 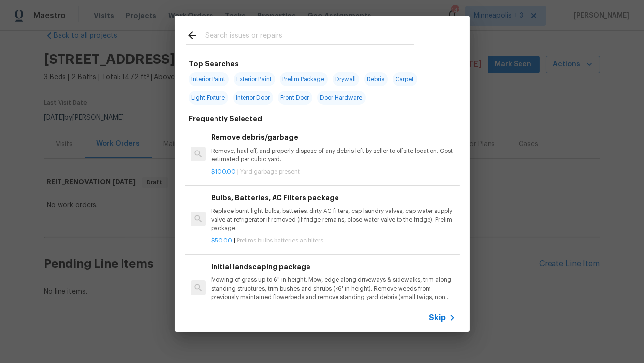 What do you see at coordinates (226, 119) in the screenshot?
I see `h6: Frequently Selected` at bounding box center [226, 119].